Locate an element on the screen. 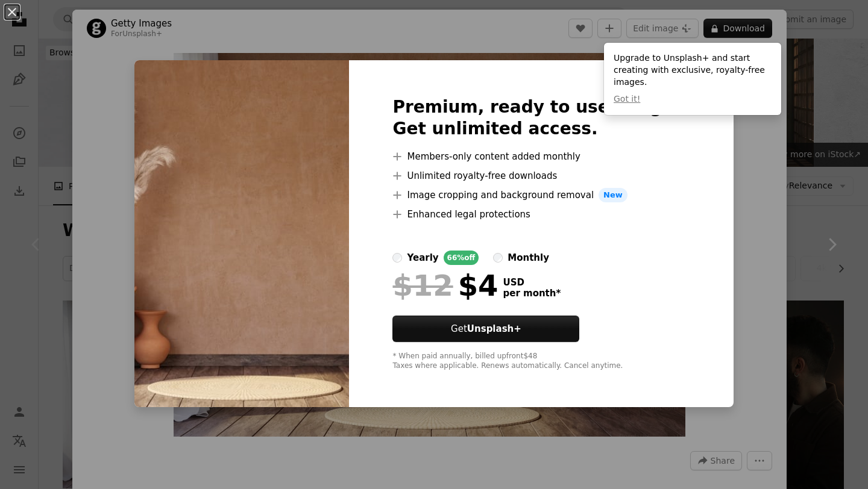 This screenshot has width=868, height=489. div: 66% off is located at coordinates (462, 258).